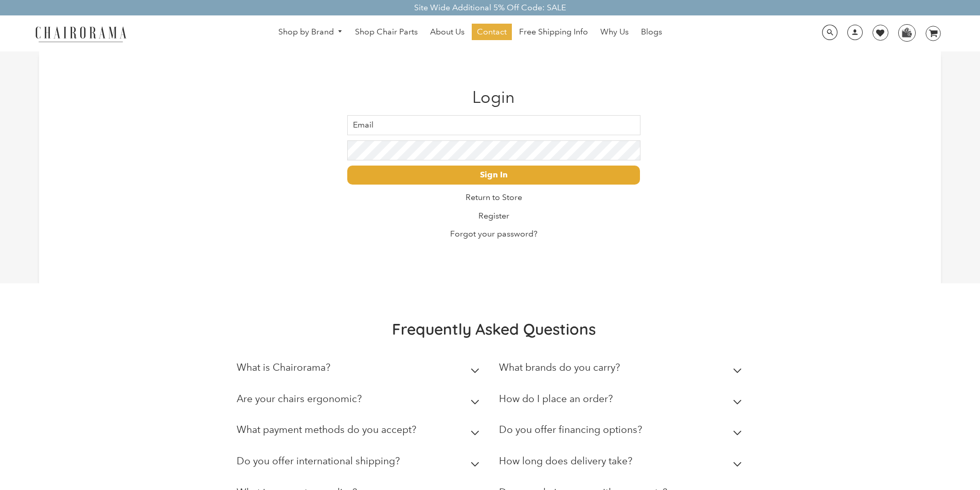  I want to click on a: Register, so click(494, 215).